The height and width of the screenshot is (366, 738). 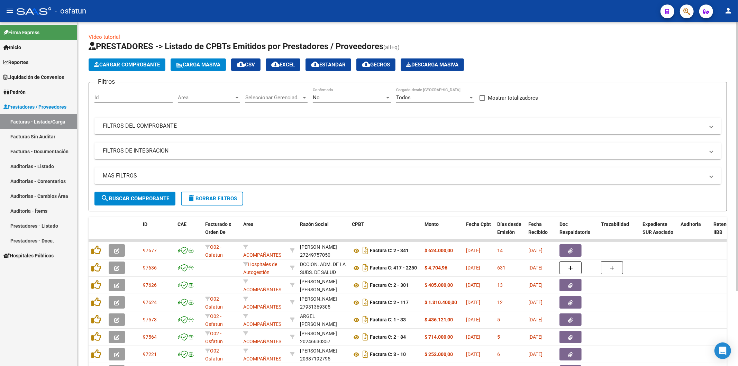 What do you see at coordinates (500, 302) in the screenshot?
I see `span: 12` at bounding box center [500, 302].